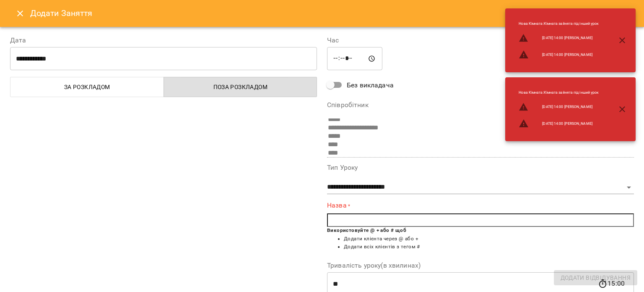 Image resolution: width=644 pixels, height=292 pixels. I want to click on button: Поза розкладом, so click(240, 87).